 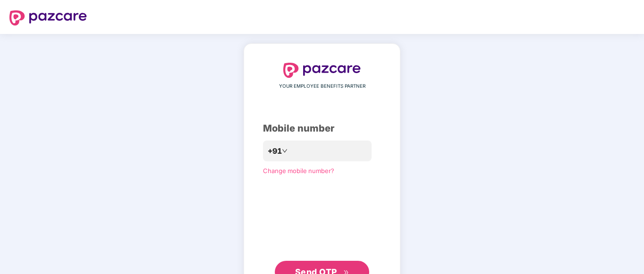 I want to click on div: Mobile number, so click(x=322, y=128).